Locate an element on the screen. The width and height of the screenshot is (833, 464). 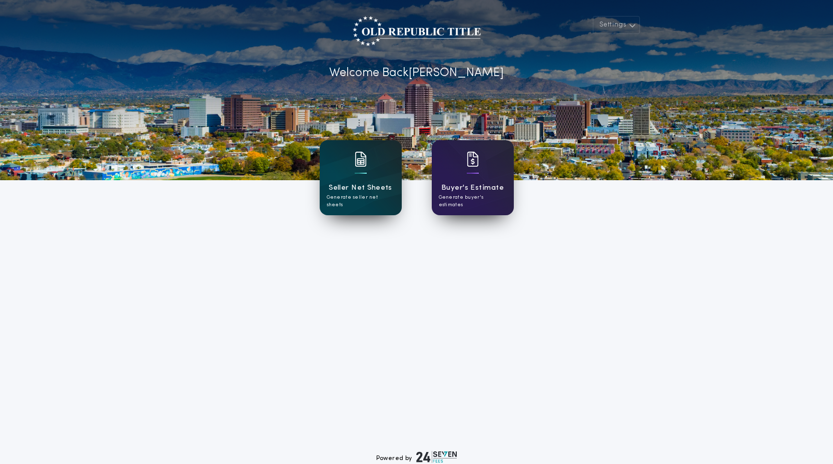
a: card iconSeller Net SheetsGenerate seller net sheets is located at coordinates (361, 178).